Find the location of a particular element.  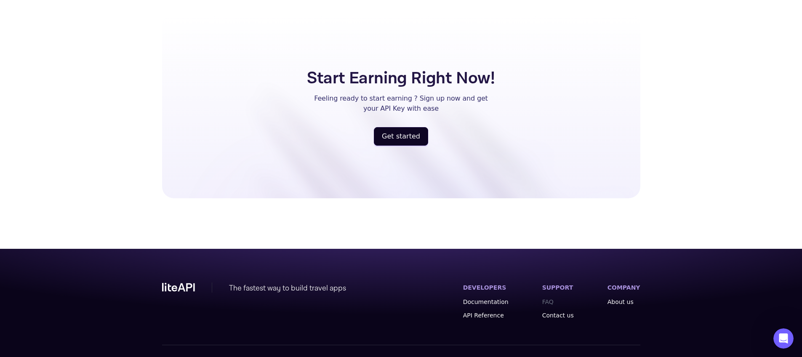

button: Get started is located at coordinates (401, 136).